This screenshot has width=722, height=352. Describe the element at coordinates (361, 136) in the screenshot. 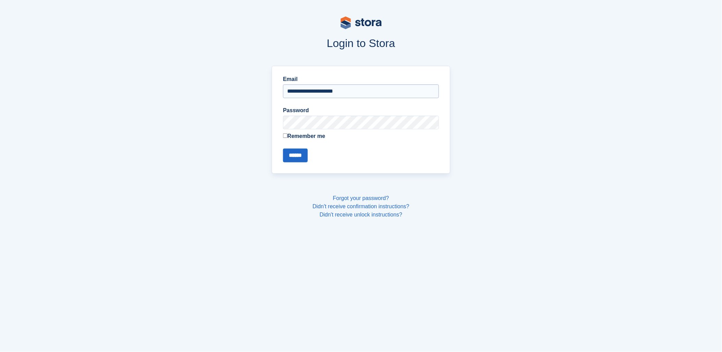

I see `label: Remember me` at that location.